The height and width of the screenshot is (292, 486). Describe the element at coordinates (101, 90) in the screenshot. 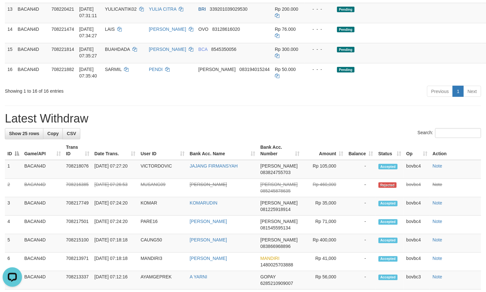

I see `div: Showing 1 to 16 of 16 entries` at that location.